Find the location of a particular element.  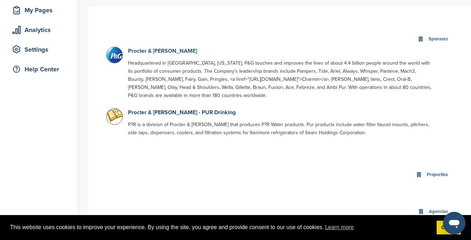

div: Help Center is located at coordinates (40, 69).